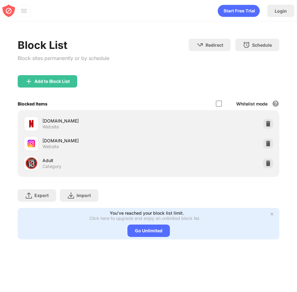 The image size is (297, 292). Describe the element at coordinates (52, 81) in the screenshot. I see `div: Add to Block List` at that location.